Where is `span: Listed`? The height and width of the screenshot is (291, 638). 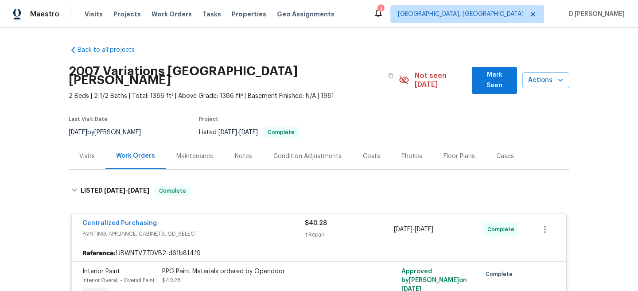 span: Listed is located at coordinates (249, 132).